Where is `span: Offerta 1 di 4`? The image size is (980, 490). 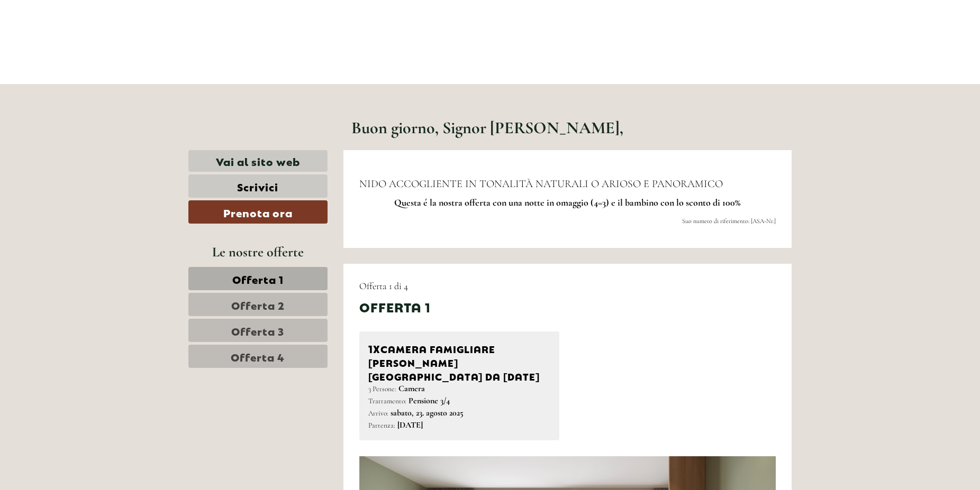 span: Offerta 1 di 4 is located at coordinates (383, 286).